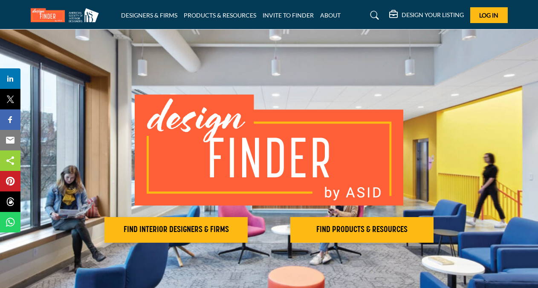 This screenshot has width=538, height=288. What do you see at coordinates (362, 230) in the screenshot?
I see `button: FIND PRODUCTS & RESOURCES` at bounding box center [362, 230].